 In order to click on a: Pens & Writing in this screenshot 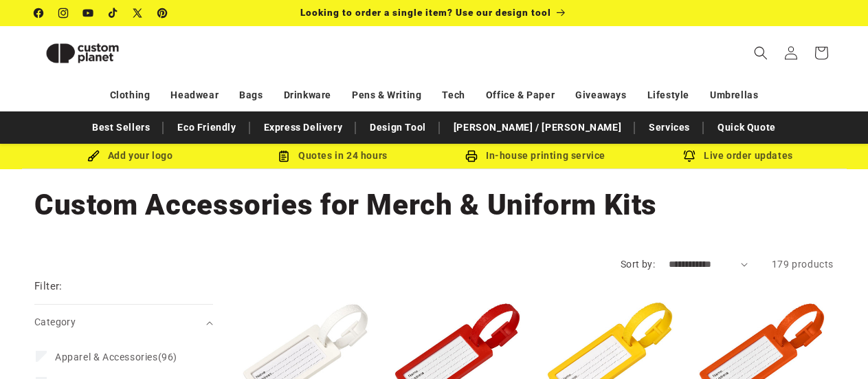, I will do `click(386, 95)`.